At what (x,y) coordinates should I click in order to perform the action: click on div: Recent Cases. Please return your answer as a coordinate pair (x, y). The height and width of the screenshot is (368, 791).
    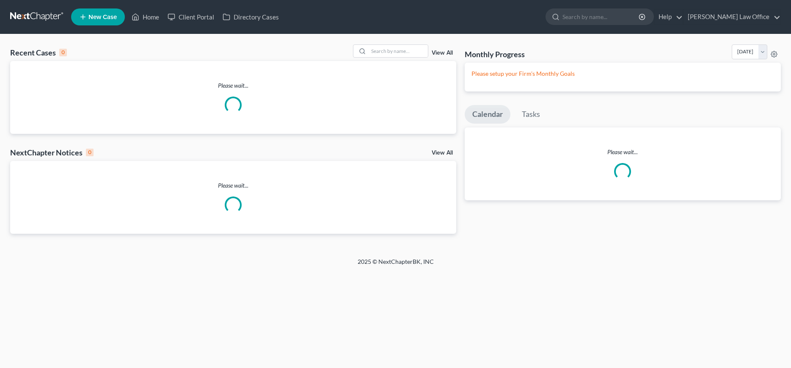
    Looking at the image, I should click on (39, 53).